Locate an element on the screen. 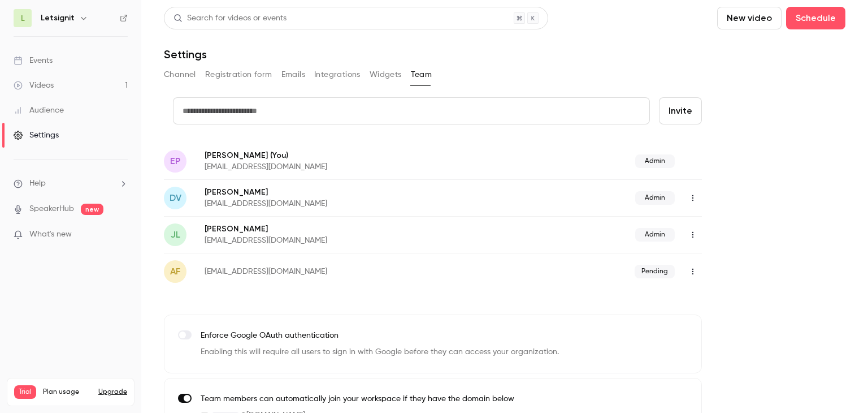 This screenshot has height=413, width=868. button: Widgets is located at coordinates (385, 75).